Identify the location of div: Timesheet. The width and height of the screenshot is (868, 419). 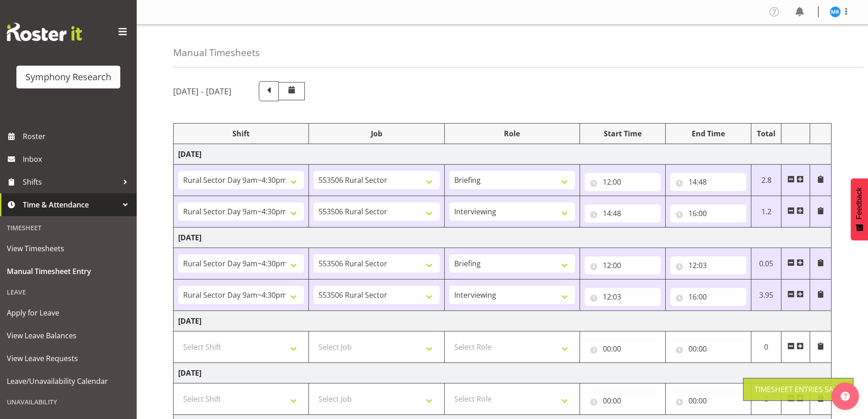
(68, 227).